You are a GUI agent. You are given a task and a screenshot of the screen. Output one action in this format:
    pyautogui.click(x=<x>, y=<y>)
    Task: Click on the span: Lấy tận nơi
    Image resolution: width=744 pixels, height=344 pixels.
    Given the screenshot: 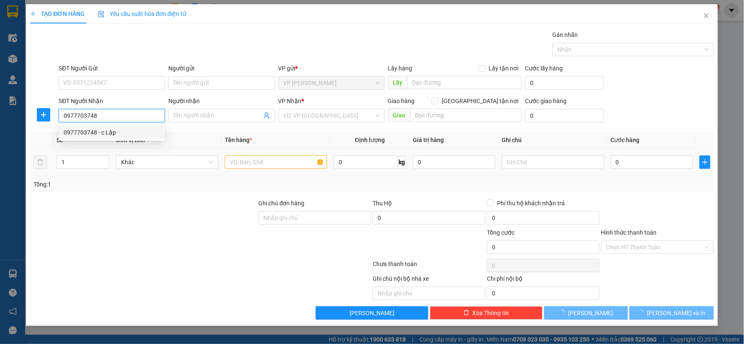 What is the action you would take?
    pyautogui.click(x=503, y=68)
    